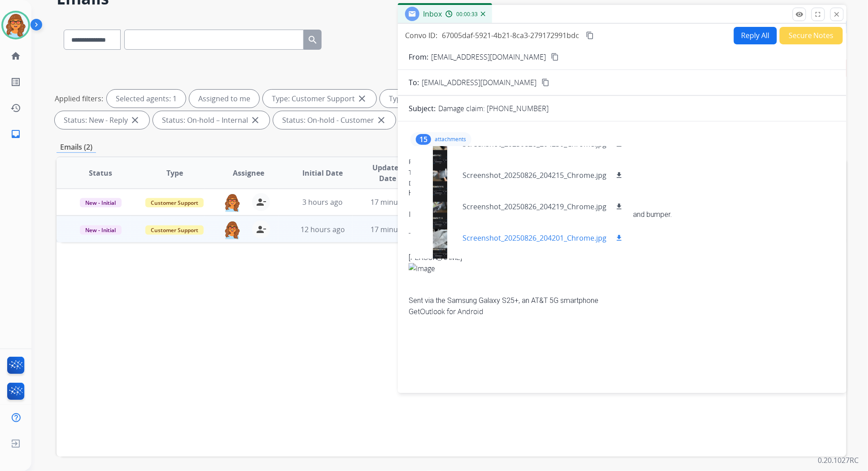  I want to click on p: attachments, so click(450, 140).